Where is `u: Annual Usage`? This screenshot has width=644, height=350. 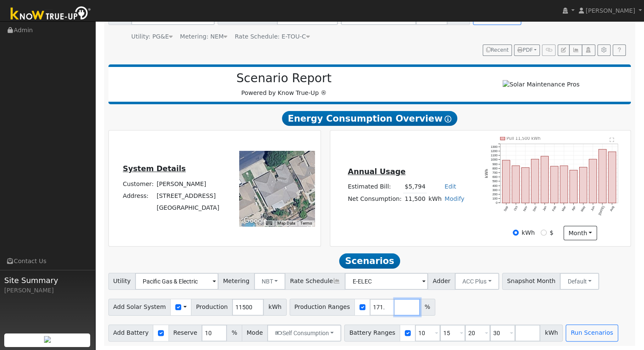 u: Annual Usage is located at coordinates (377, 171).